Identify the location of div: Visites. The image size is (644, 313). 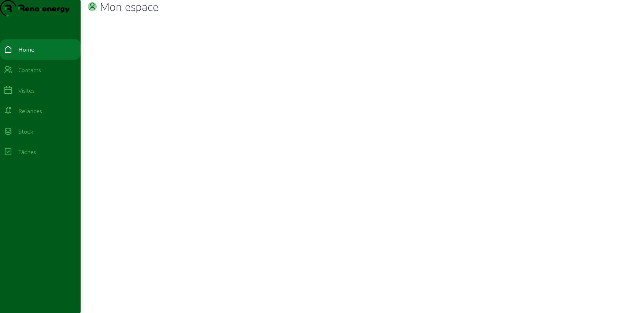
(26, 91).